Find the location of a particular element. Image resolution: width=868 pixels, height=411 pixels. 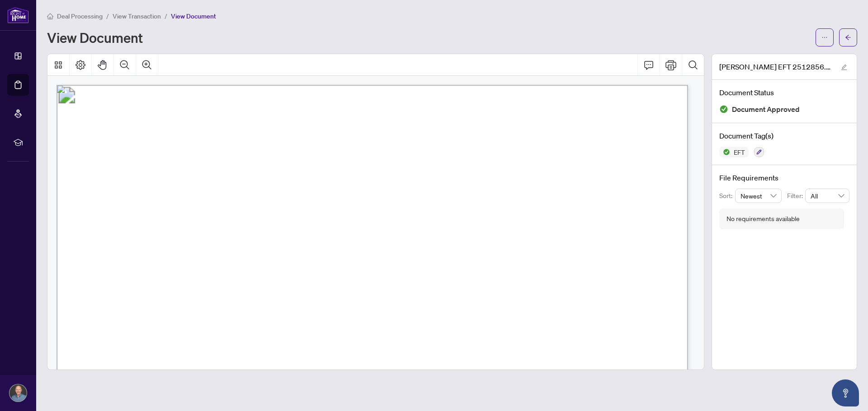

span: Document Approved is located at coordinates (766, 109).